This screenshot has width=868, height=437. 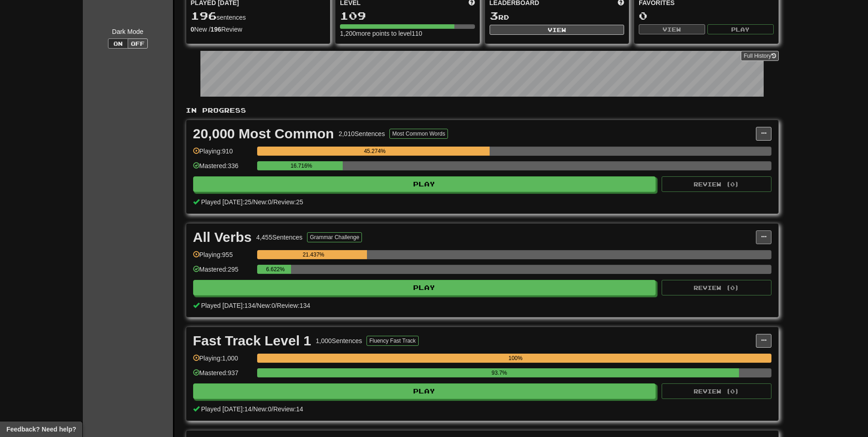 I want to click on button: Grammar Challenge, so click(x=334, y=237).